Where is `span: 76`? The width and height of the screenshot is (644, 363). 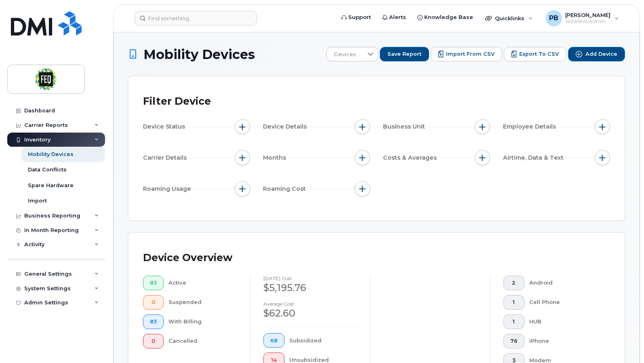
span: 76 is located at coordinates (514, 341).